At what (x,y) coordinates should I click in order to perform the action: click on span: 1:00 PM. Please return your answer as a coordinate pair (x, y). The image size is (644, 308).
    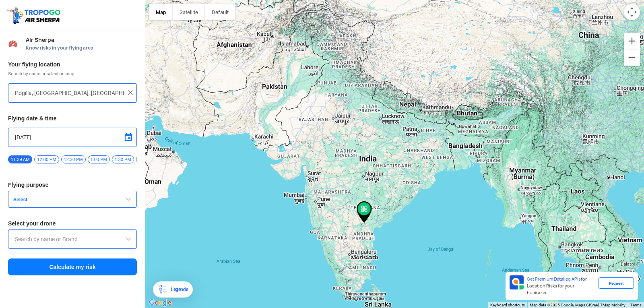
    Looking at the image, I should click on (98, 160).